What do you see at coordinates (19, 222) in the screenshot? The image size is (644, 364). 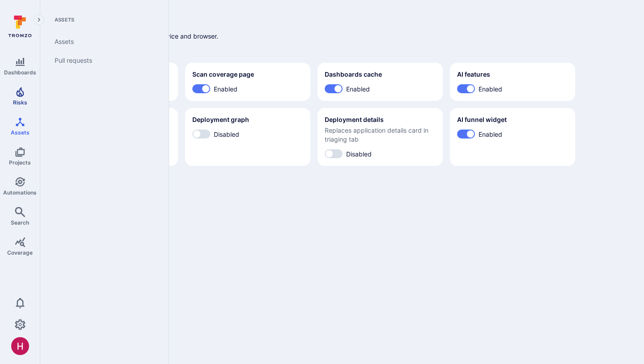 I see `span: Search` at bounding box center [19, 222].